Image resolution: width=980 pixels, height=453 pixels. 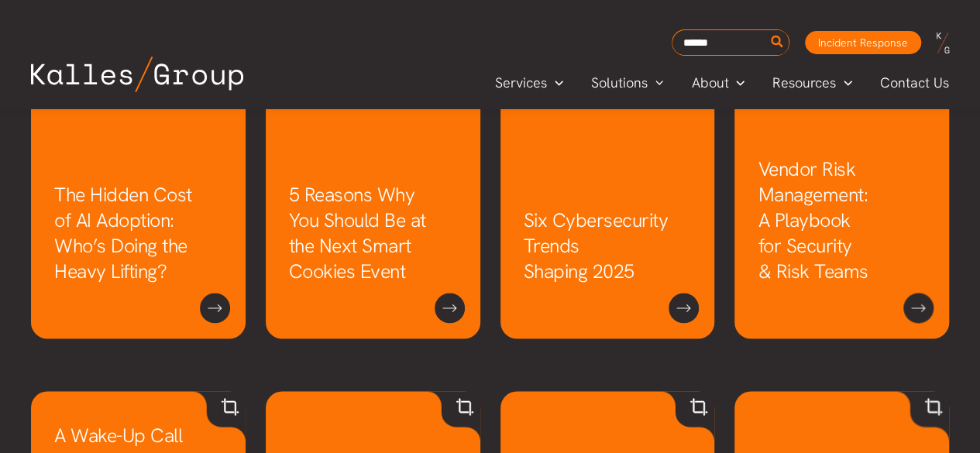 What do you see at coordinates (123, 233) in the screenshot?
I see `a: The Hidden Cost of AI Adoption: Who’s Doing the Heavy Lifting?` at bounding box center [123, 233].